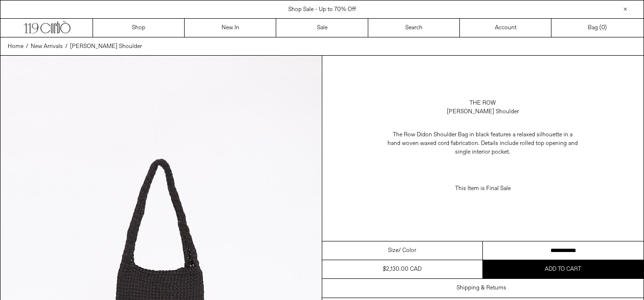 The image size is (644, 300). What do you see at coordinates (15, 47) in the screenshot?
I see `a: Home` at bounding box center [15, 47].